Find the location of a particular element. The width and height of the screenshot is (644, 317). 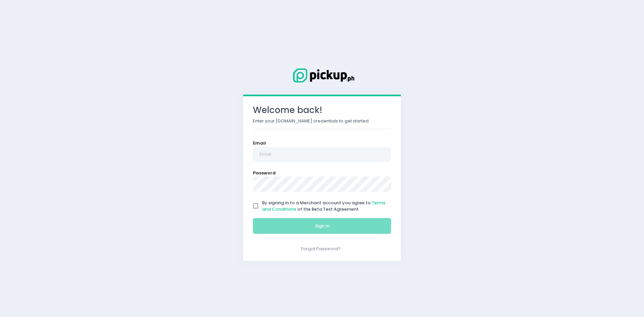

h3: Welcome back! is located at coordinates (322, 110).